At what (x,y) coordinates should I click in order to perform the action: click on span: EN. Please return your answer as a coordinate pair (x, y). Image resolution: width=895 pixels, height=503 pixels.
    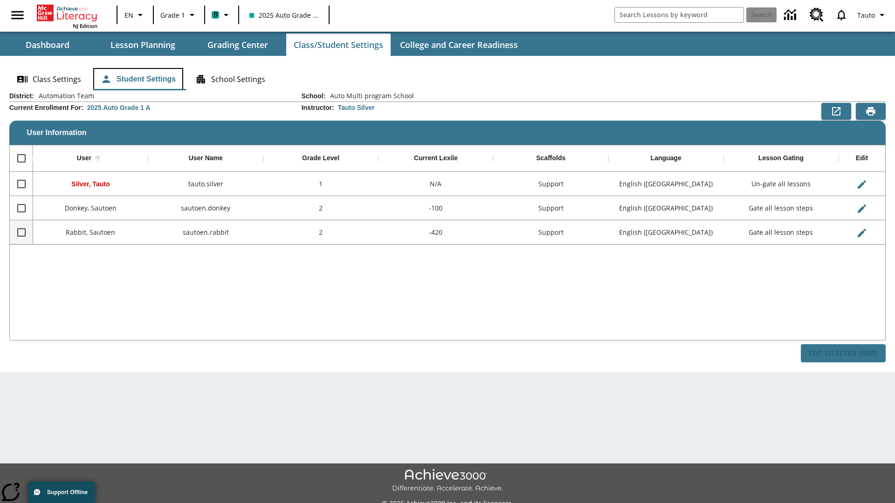
    Looking at the image, I should click on (129, 15).